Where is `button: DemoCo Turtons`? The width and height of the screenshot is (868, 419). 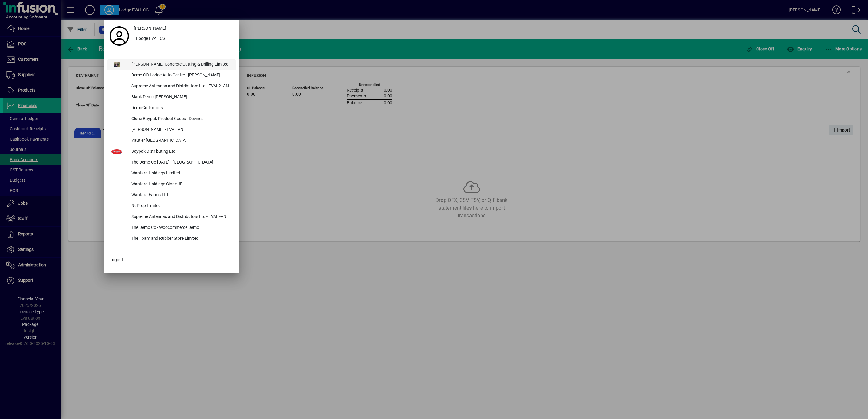 button: DemoCo Turtons is located at coordinates (171, 108).